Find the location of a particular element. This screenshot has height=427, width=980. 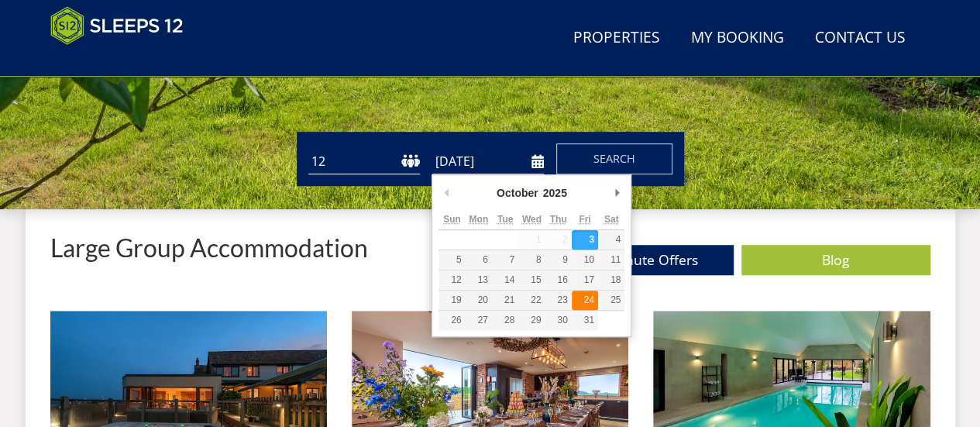

a: My Booking is located at coordinates (737, 38).